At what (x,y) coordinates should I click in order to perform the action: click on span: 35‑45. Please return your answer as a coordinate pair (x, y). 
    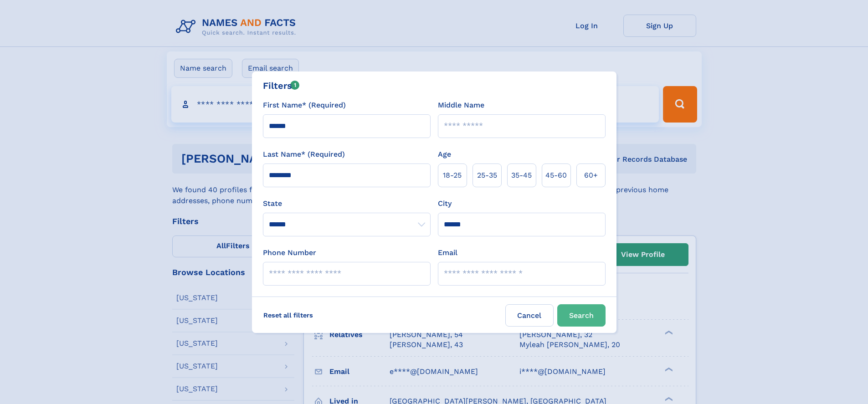
    Looking at the image, I should click on (521, 175).